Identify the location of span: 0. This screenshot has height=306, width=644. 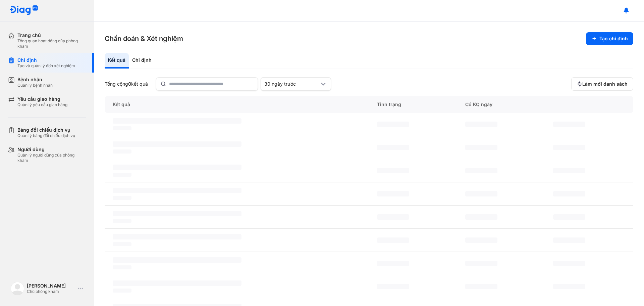
(129, 84).